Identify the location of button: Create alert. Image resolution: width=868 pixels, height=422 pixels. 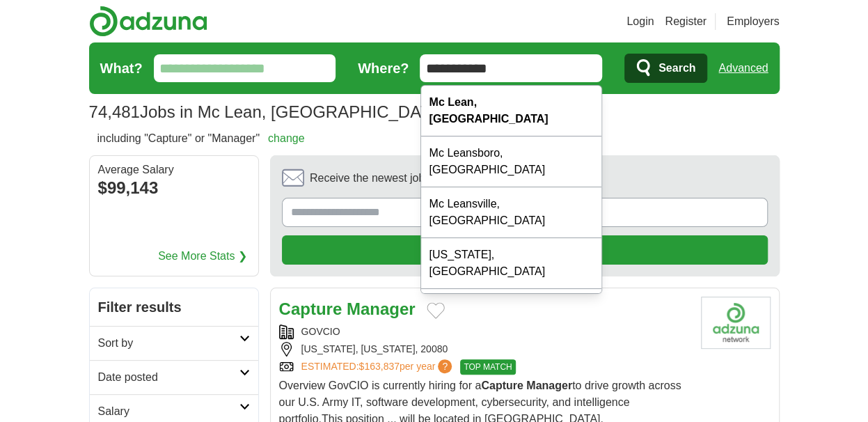
(524, 250).